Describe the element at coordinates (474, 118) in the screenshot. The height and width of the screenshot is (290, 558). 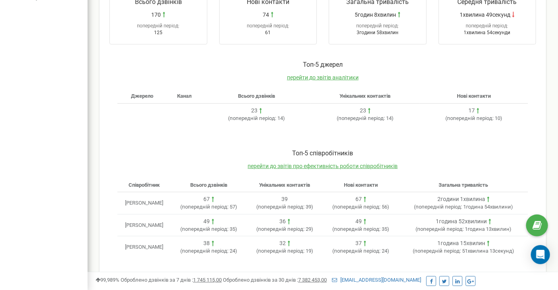
I see `span: ( 10 )` at that location.